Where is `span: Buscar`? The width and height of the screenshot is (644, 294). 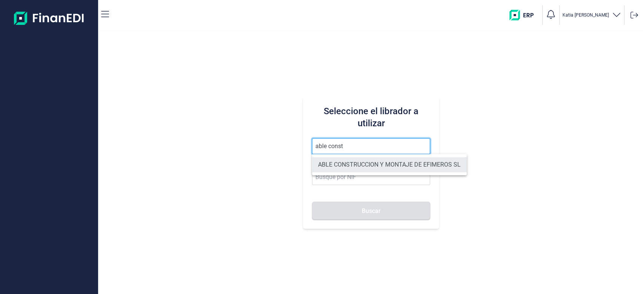 span: Buscar is located at coordinates (371, 211).